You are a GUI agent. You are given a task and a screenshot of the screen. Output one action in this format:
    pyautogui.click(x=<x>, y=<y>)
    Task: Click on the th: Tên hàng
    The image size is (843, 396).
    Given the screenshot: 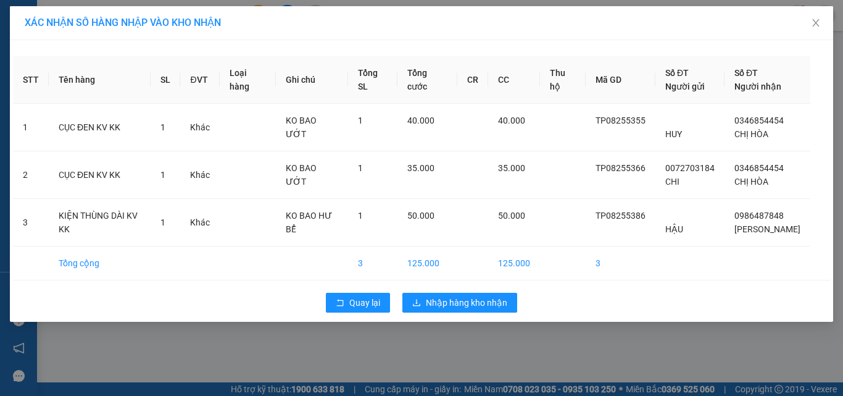 What is the action you would take?
    pyautogui.click(x=99, y=80)
    